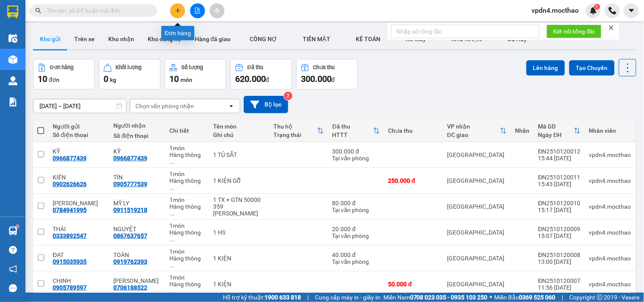 This screenshot has width=644, height=302. I want to click on div: Đơn hàng, so click(178, 33).